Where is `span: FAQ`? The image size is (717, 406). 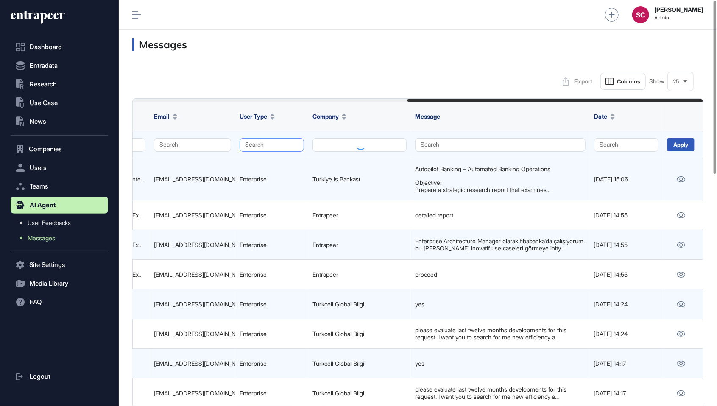 span: FAQ is located at coordinates (36, 302).